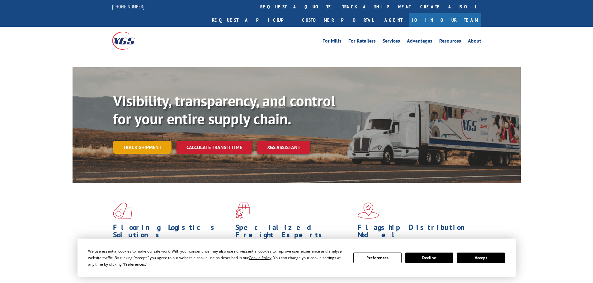 The height and width of the screenshot is (283, 593). What do you see at coordinates (217, 258) in the screenshot?
I see `div: We use essential cookies to make our site work. With your consent, we may also use non-essential ...` at bounding box center [217, 258].